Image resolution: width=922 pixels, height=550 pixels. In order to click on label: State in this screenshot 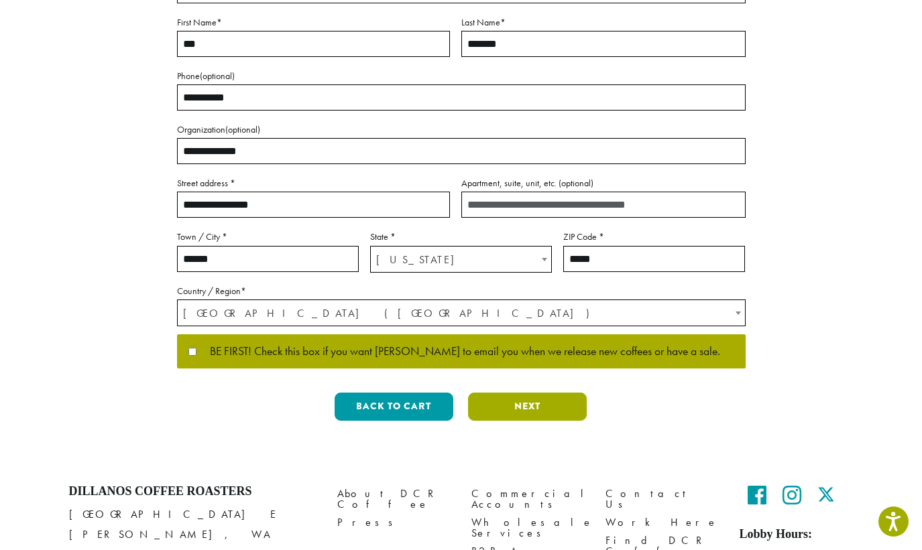, I will do `click(461, 237)`.